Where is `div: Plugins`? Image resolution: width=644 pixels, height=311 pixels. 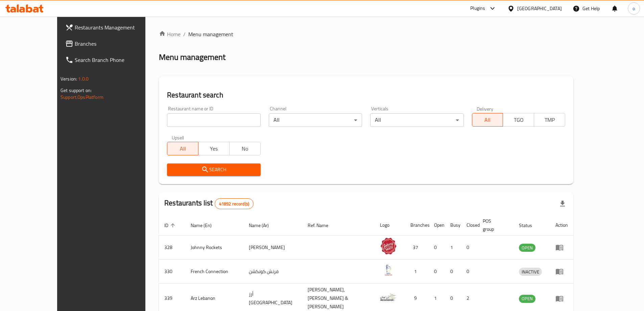 div: Plugins is located at coordinates (478, 8).